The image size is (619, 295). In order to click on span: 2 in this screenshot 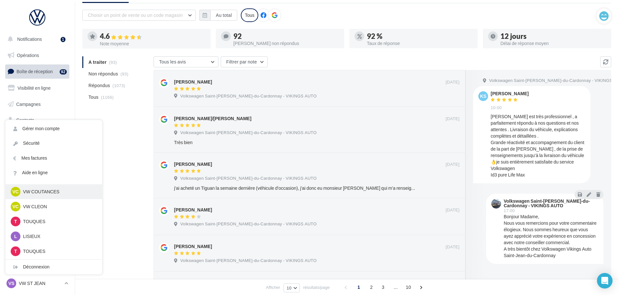, I will do `click(372, 288)`.